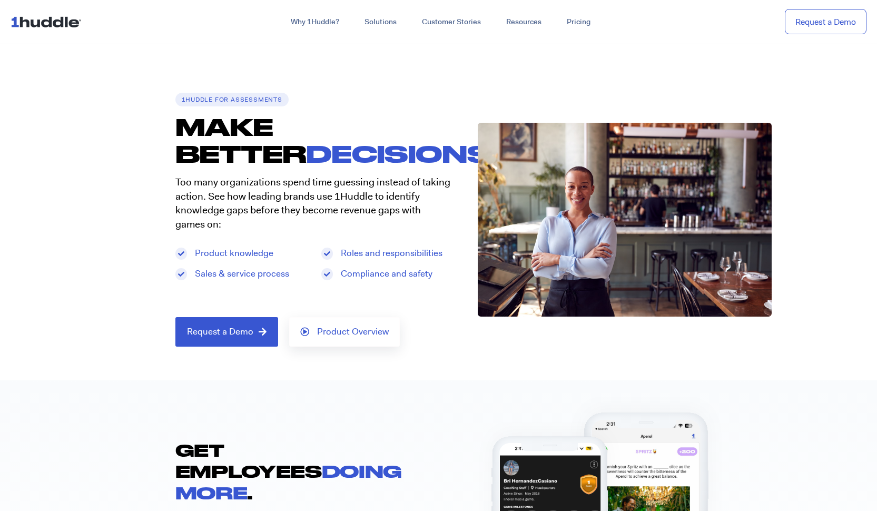 Image resolution: width=877 pixels, height=511 pixels. Describe the element at coordinates (390, 253) in the screenshot. I see `span: Roles and responsibilities` at that location.